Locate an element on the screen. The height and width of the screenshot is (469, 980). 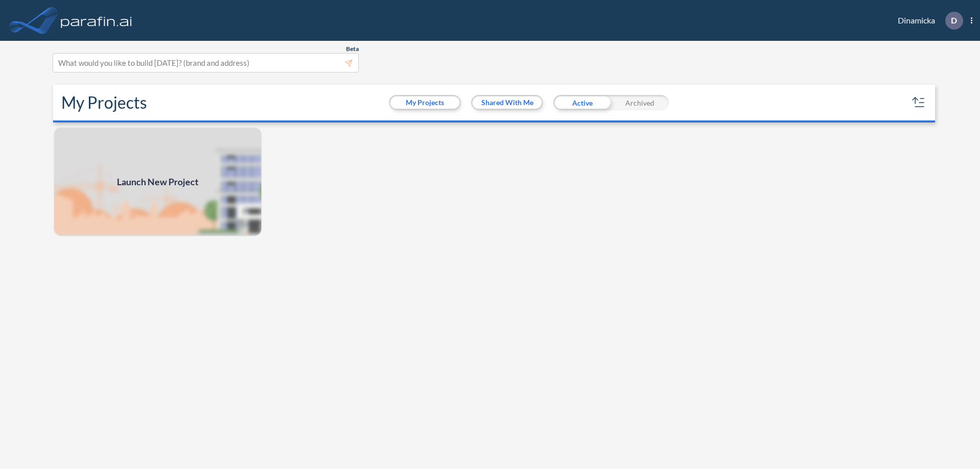
div: Active is located at coordinates (582, 102).